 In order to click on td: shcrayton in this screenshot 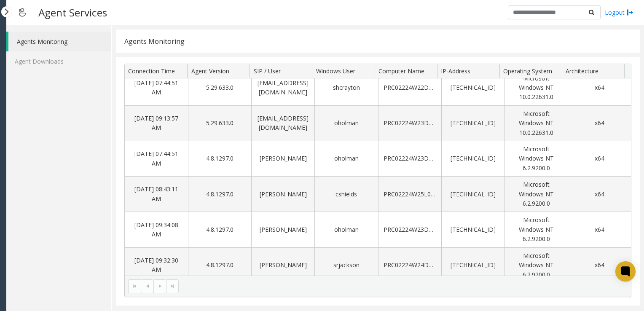, I will do `click(346, 88)`.